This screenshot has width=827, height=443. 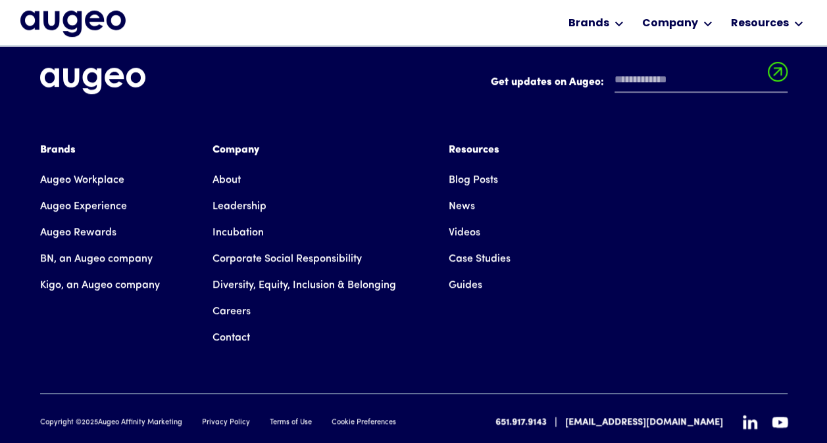 What do you see at coordinates (639, 84) in the screenshot?
I see `form: Email Form` at bounding box center [639, 84].